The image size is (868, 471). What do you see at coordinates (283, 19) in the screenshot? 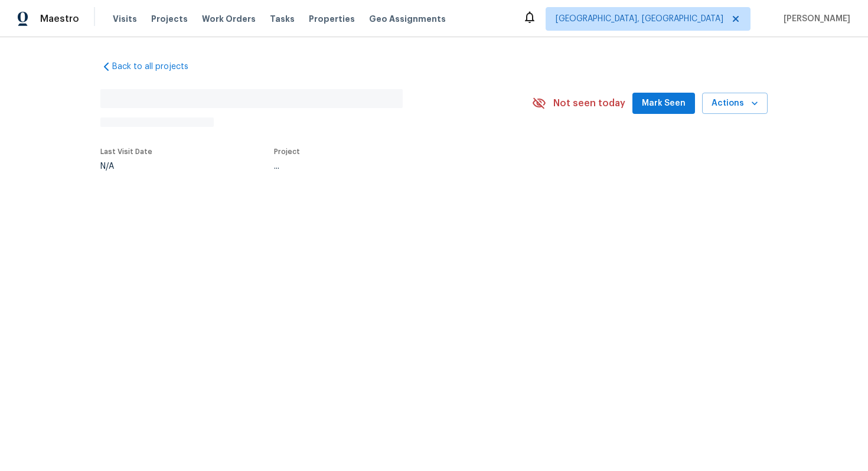
I see `span: Tasks` at bounding box center [283, 19].